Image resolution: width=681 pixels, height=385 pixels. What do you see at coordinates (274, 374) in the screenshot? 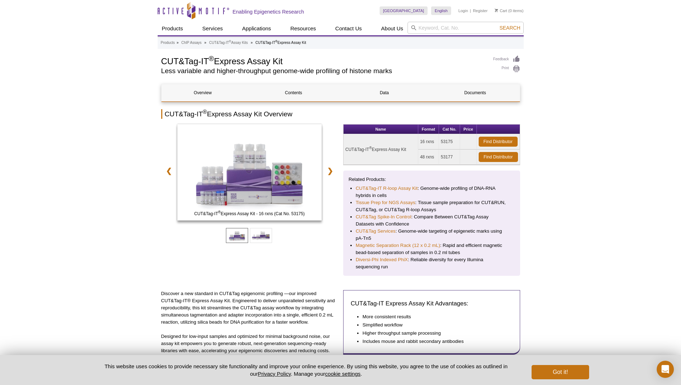
I see `a: Privacy Policy` at bounding box center [274, 374].